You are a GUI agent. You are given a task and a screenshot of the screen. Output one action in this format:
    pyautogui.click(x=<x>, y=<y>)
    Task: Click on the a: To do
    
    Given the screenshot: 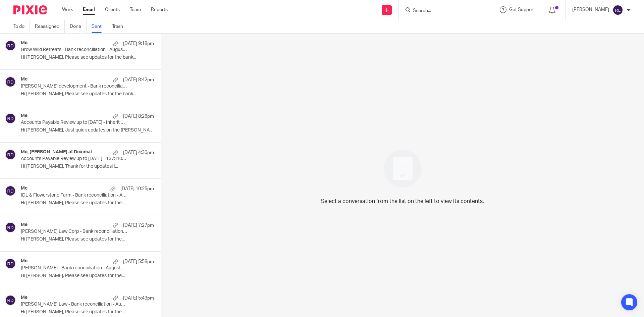 What is the action you would take?
    pyautogui.click(x=22, y=27)
    